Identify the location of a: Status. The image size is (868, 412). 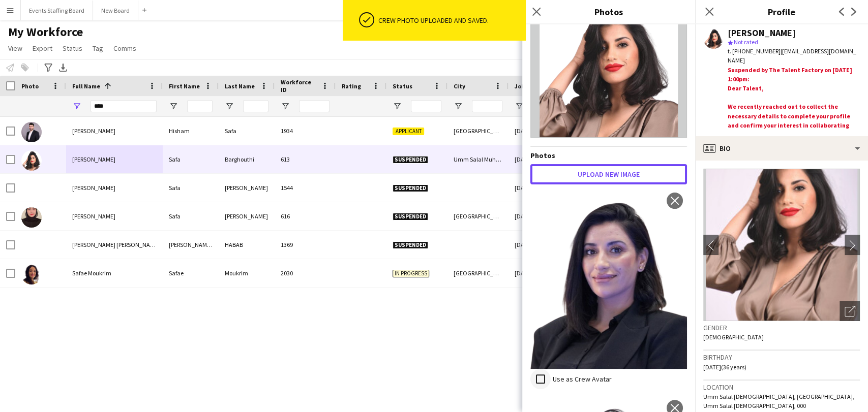
(72, 48).